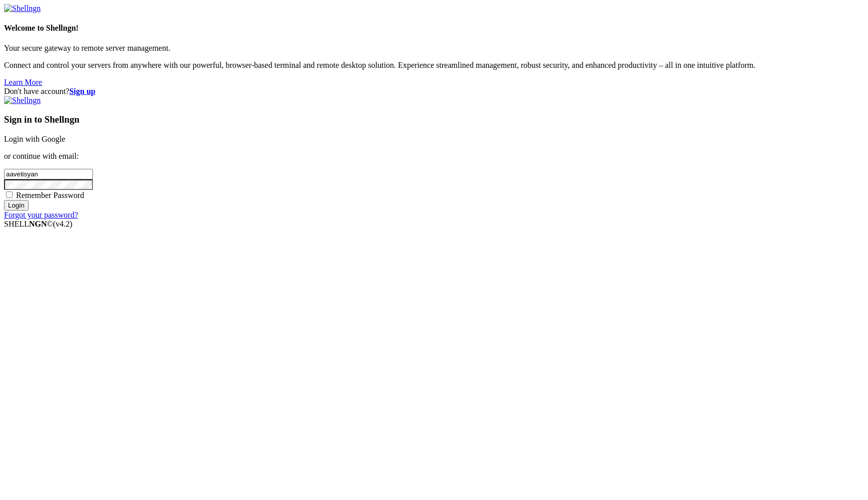 This screenshot has height=500, width=868. I want to click on h3: Sign in to Shellngn, so click(434, 119).